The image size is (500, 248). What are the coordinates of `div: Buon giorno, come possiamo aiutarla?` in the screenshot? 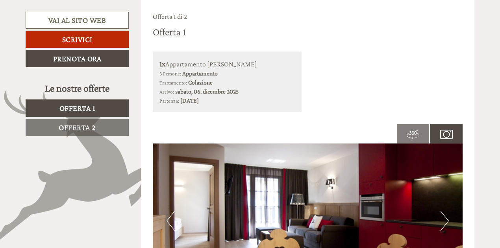 It's located at (57, 33).